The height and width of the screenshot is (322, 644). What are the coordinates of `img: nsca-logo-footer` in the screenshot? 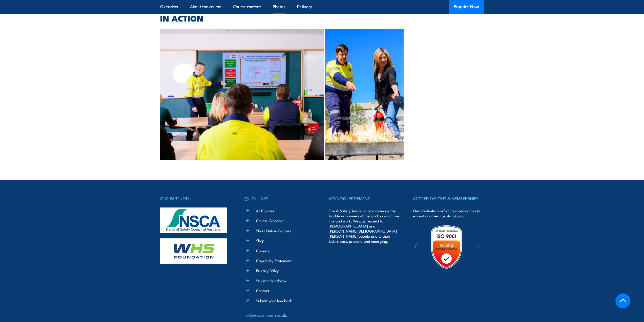 It's located at (194, 220).